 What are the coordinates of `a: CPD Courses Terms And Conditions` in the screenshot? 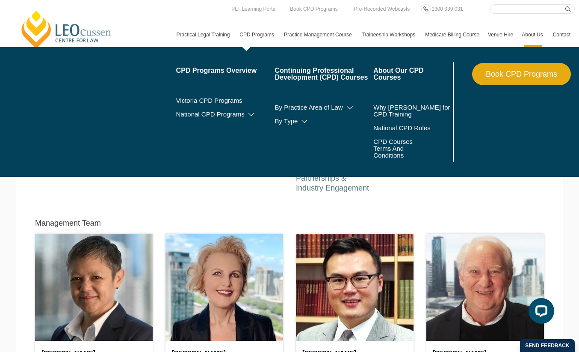 It's located at (401, 148).